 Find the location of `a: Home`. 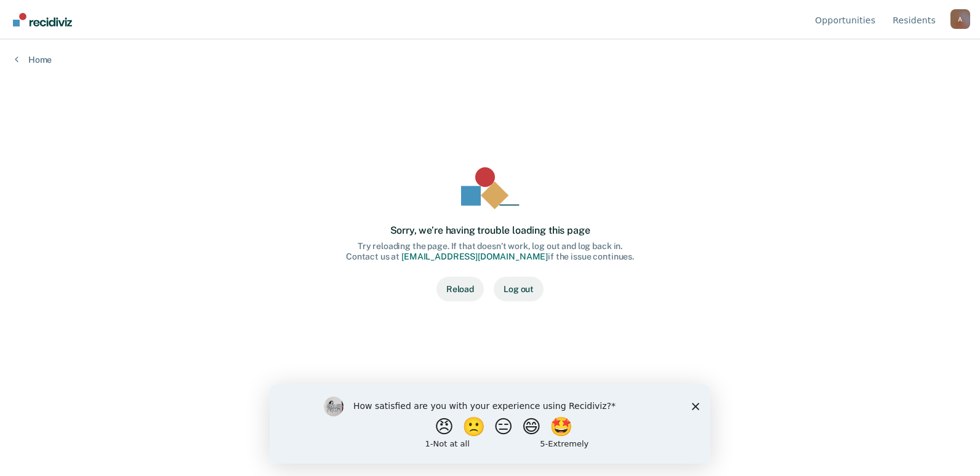

a: Home is located at coordinates (490, 59).